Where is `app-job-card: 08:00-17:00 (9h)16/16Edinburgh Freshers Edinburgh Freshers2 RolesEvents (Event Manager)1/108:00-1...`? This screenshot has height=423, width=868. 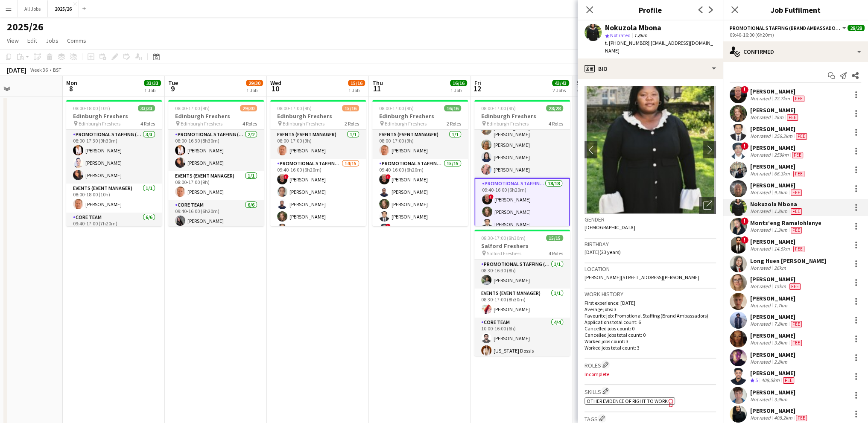 app-job-card: 08:00-17:00 (9h)16/16Edinburgh Freshers Edinburgh Freshers2 RolesEvents (Event Manager)1/108:00-1... is located at coordinates (420, 163).